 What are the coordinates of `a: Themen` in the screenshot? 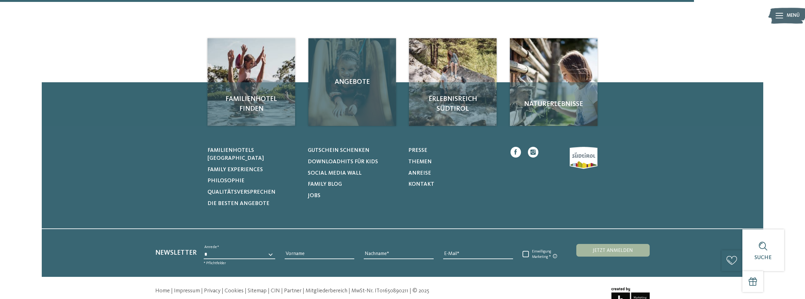 It's located at (454, 162).